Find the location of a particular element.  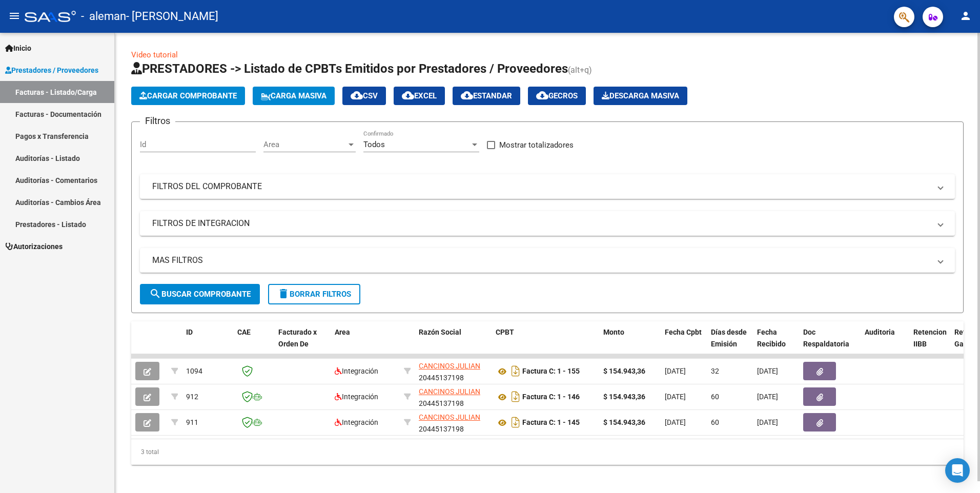

span: Doc Respaldatoria is located at coordinates (826, 337).